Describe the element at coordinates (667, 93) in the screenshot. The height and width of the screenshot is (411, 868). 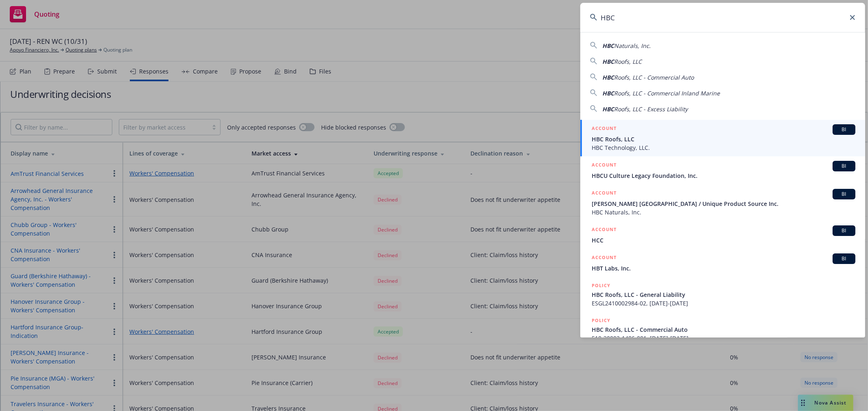
I see `span: Roofs, LLC - Commercial Inland Marine` at that location.